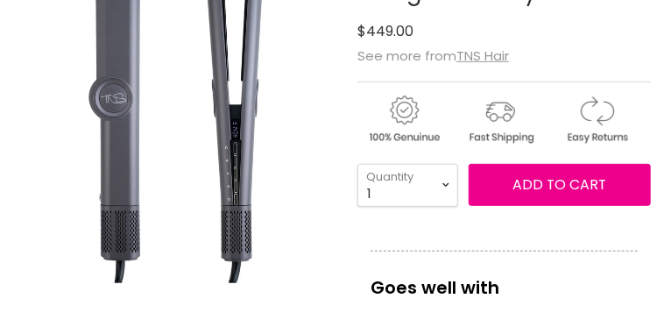 The width and height of the screenshot is (664, 320). I want to click on img: genuine.gif, so click(404, 119).